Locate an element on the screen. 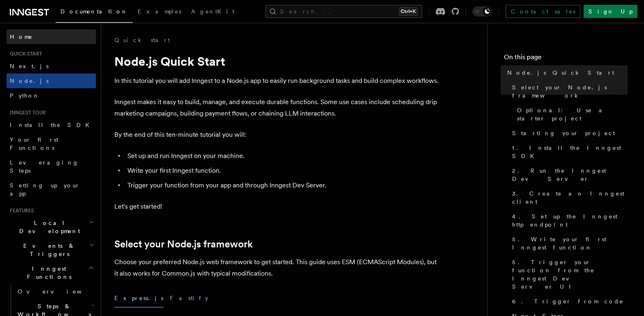 This screenshot has height=316, width=644. a: Next.js is located at coordinates (51, 66).